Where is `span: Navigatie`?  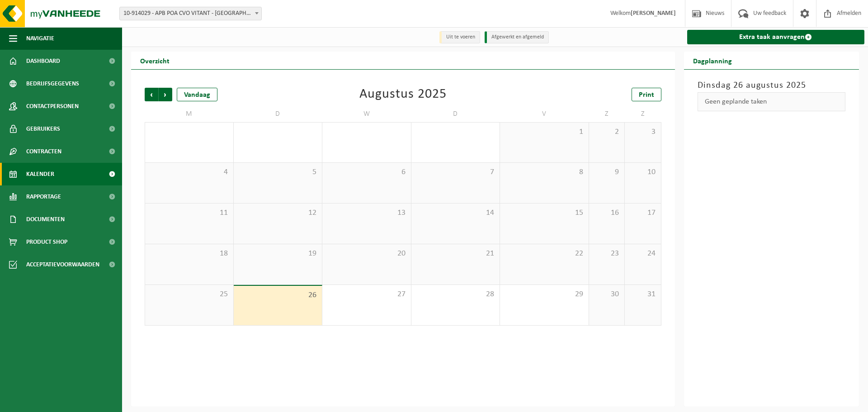
span: Navigatie is located at coordinates (40, 39).